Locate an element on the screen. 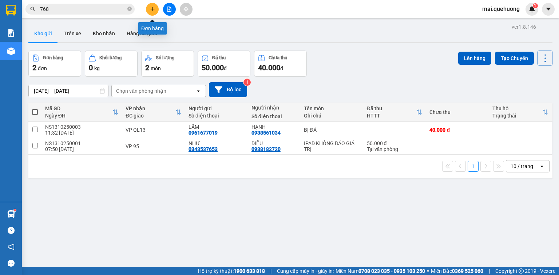 The image size is (559, 275). button: Hàng đã giao is located at coordinates (142, 33).